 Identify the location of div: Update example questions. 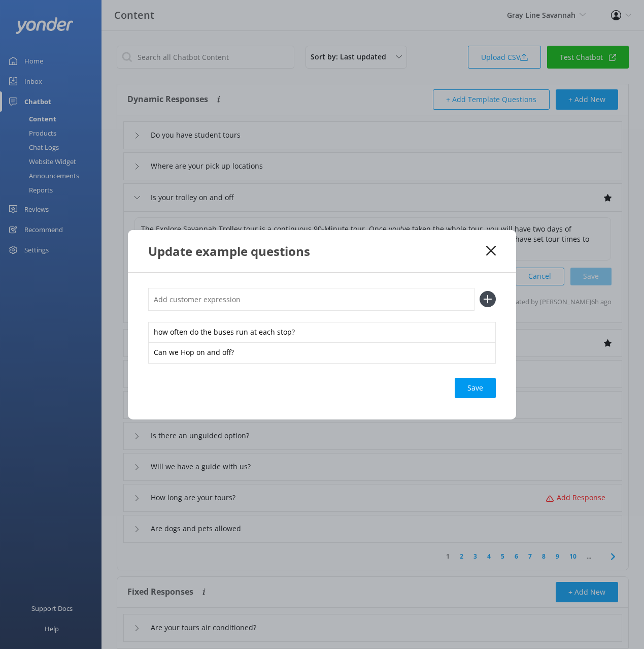
(317, 251).